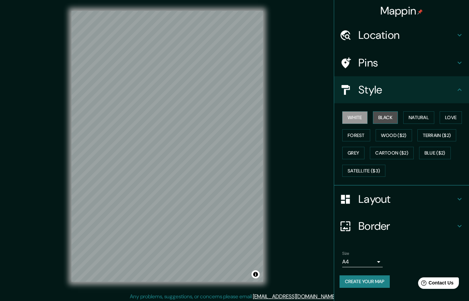  I want to click on img: pin-icon.png, so click(420, 12).